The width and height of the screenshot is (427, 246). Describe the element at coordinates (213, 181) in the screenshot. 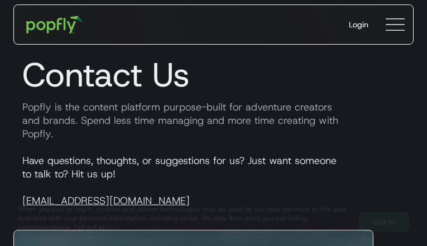

I see `p: Have questions, thoughts, or suggestions for us? Just want someone to talk to? Hit us up!` at that location.